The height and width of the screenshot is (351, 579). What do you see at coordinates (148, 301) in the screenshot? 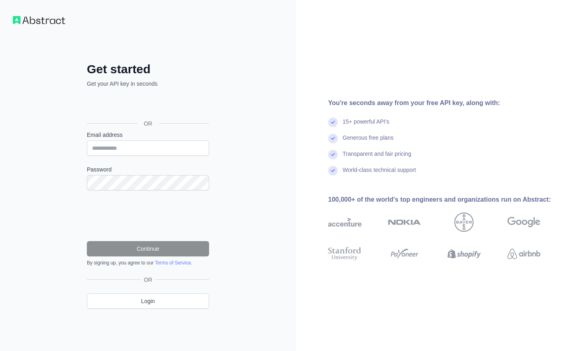
I see `a: Login` at bounding box center [148, 301].